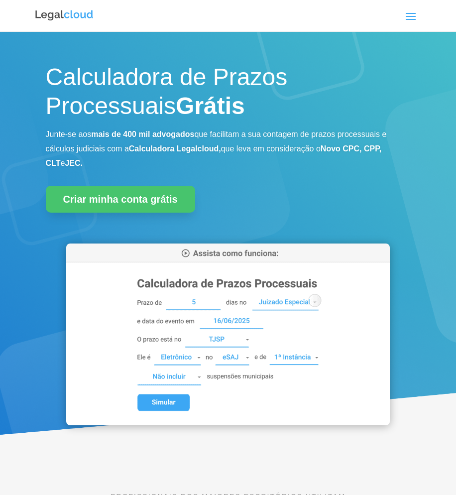  Describe the element at coordinates (142, 134) in the screenshot. I see `b: mais de 400 mil advogados` at that location.